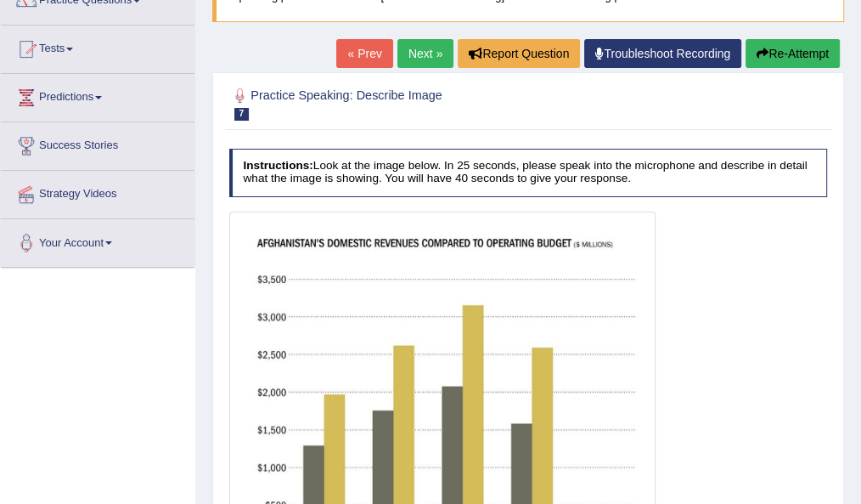 This screenshot has width=861, height=504. What do you see at coordinates (98, 192) in the screenshot?
I see `a: Strategy Videos` at bounding box center [98, 192].